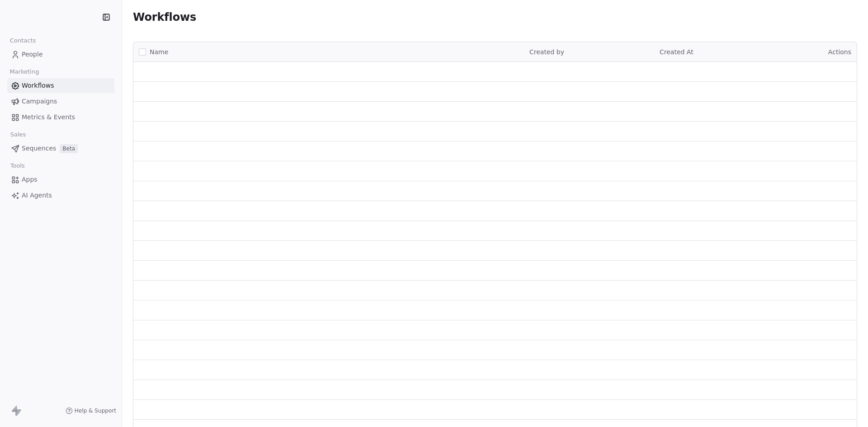 The height and width of the screenshot is (427, 868). I want to click on span: Campaigns, so click(39, 101).